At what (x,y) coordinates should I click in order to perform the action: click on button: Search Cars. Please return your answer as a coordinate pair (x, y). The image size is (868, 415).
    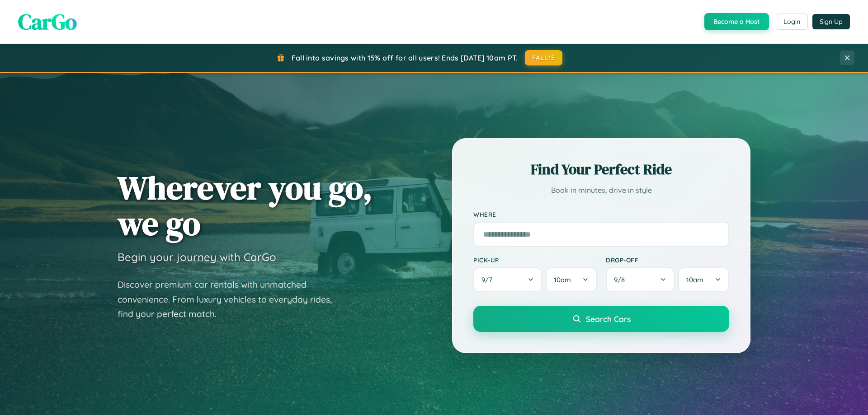
    Looking at the image, I should click on (601, 319).